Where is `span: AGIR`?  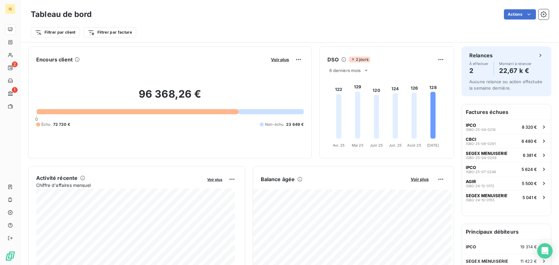 span: AGIR is located at coordinates (471, 182).